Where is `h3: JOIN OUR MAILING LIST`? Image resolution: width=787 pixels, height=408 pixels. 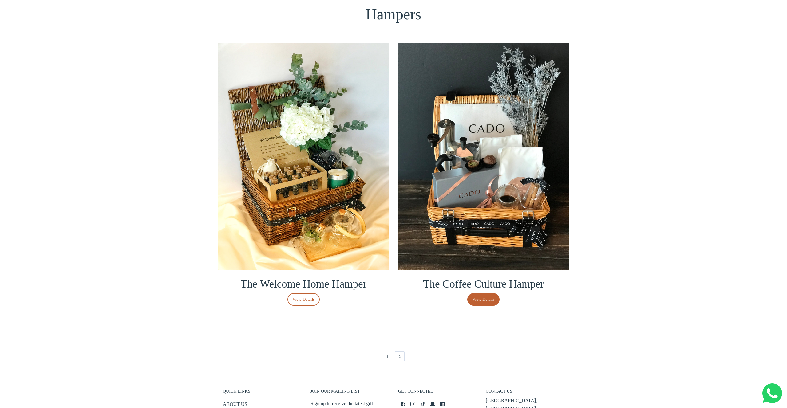 h3: JOIN OUR MAILING LIST is located at coordinates (349, 393).